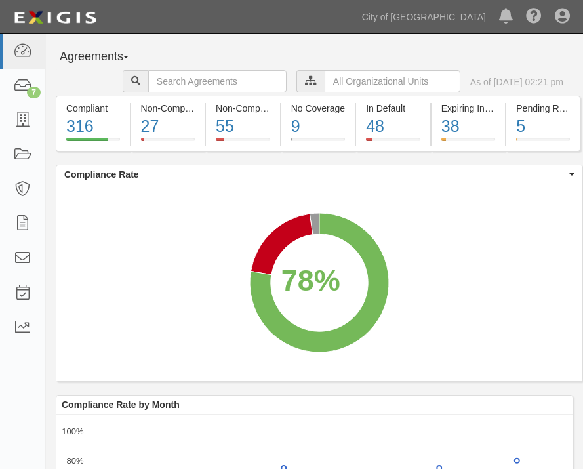 This screenshot has width=583, height=469. I want to click on img: logo-5460c22ac91f19d4615b14bd174203de0afe785f0fc80cf4dbbc73dc1793850b.png, so click(55, 18).